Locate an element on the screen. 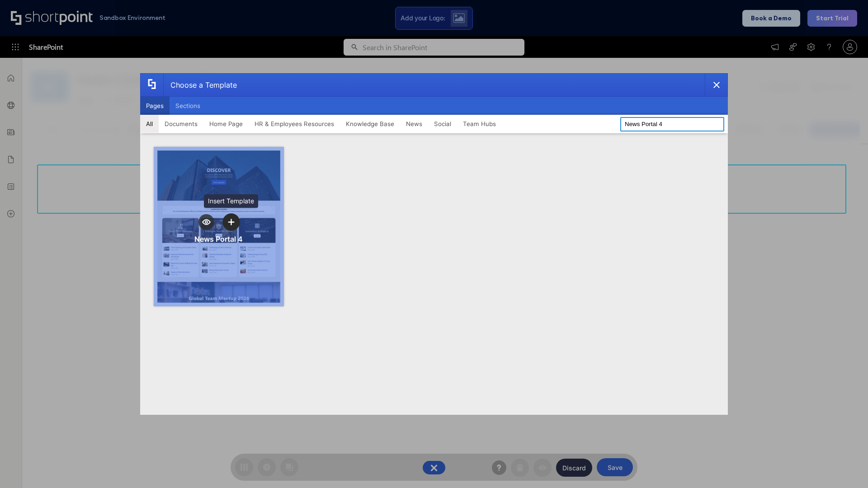 The height and width of the screenshot is (488, 868). input: Search is located at coordinates (672, 124).